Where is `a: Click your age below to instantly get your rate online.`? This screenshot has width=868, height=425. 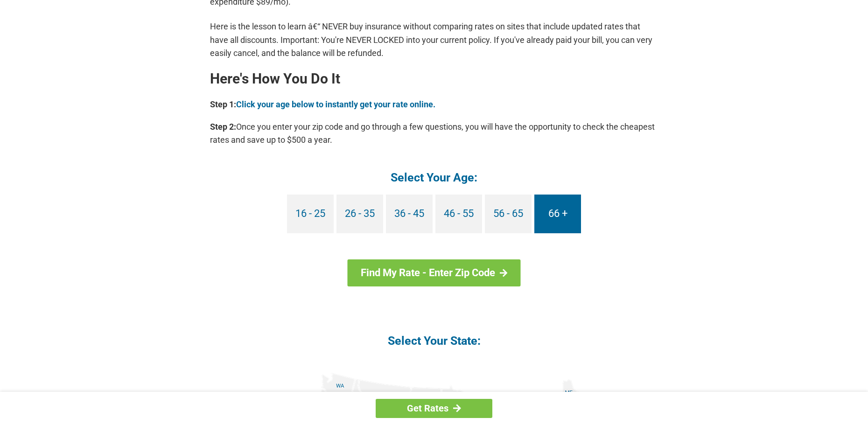 a: Click your age below to instantly get your rate online. is located at coordinates (336, 104).